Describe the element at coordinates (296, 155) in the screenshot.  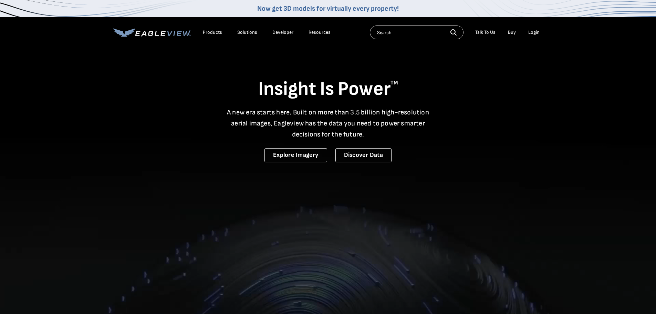
I see `a: Explore Imagery` at that location.